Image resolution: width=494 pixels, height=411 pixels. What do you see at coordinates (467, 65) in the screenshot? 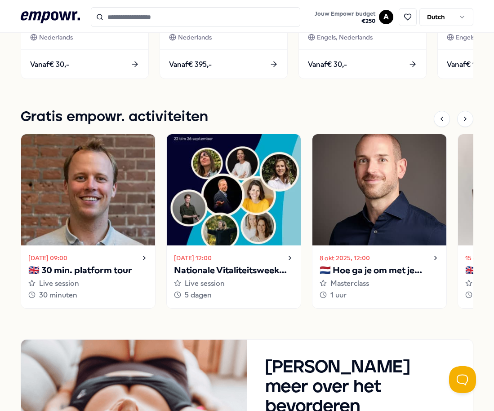
I see `span: Vanaf € 115,-` at bounding box center [467, 65].